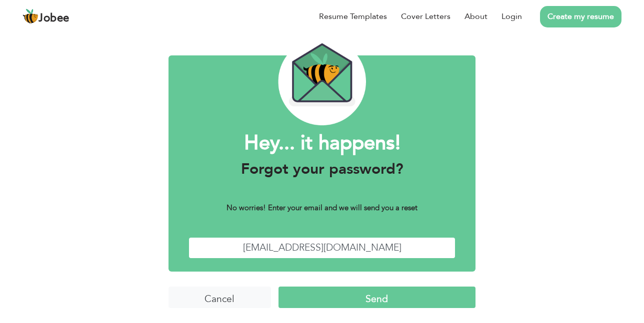 The width and height of the screenshot is (644, 323). What do you see at coordinates (581, 16) in the screenshot?
I see `a: Create my resume` at bounding box center [581, 16].